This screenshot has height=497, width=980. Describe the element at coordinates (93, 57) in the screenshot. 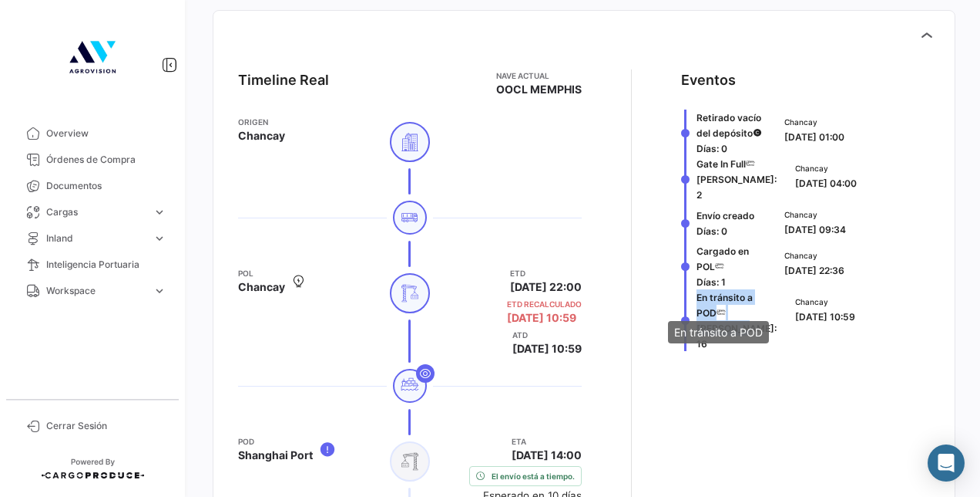

I see `img: 4b7f8542-3a82-4138-a362-aafd166d3a59.jpg` at that location.